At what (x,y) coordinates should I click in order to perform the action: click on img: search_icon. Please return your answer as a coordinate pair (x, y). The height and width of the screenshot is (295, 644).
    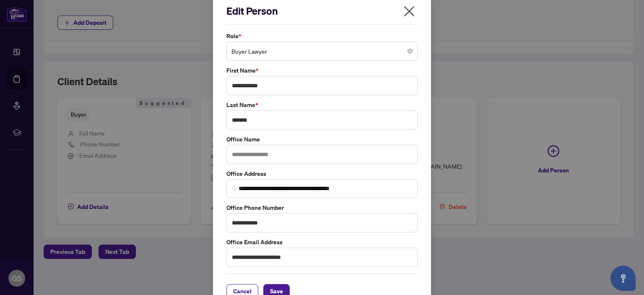
    Looking at the image, I should click on (235, 189).